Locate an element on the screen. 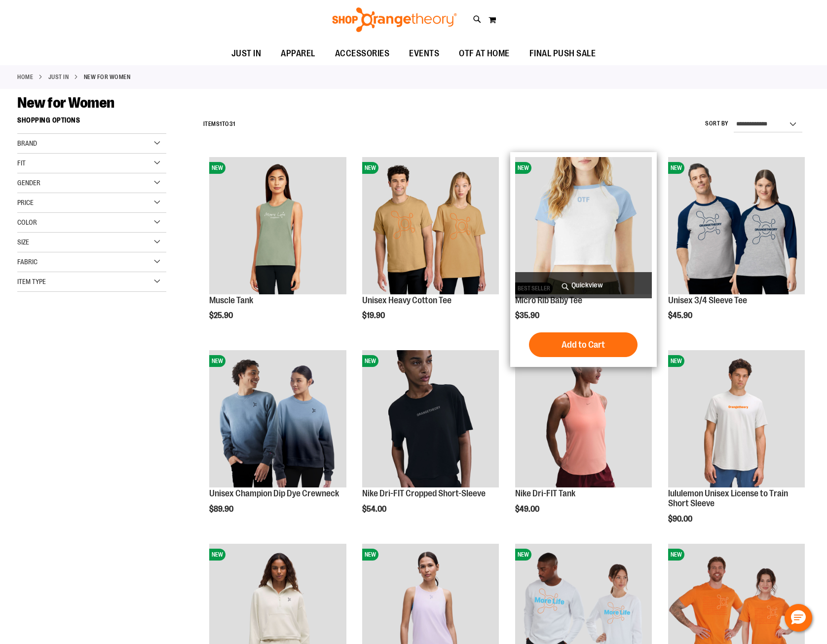 The image size is (827, 644). span: $25.90 is located at coordinates (222, 315).